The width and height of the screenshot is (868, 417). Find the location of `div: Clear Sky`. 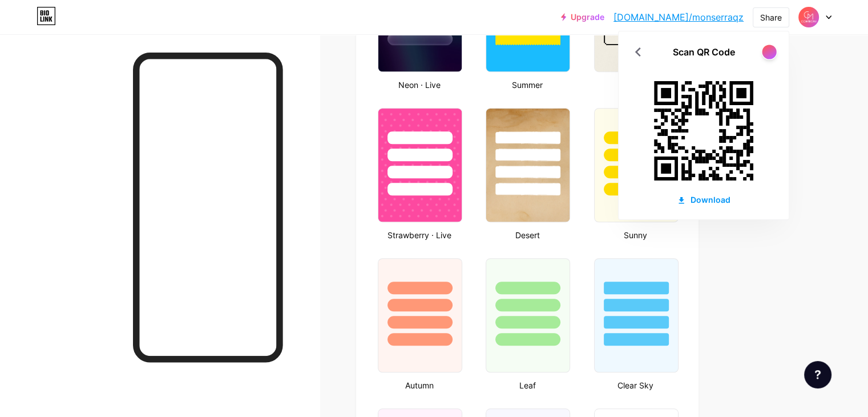

div: Clear Sky is located at coordinates (635, 385).